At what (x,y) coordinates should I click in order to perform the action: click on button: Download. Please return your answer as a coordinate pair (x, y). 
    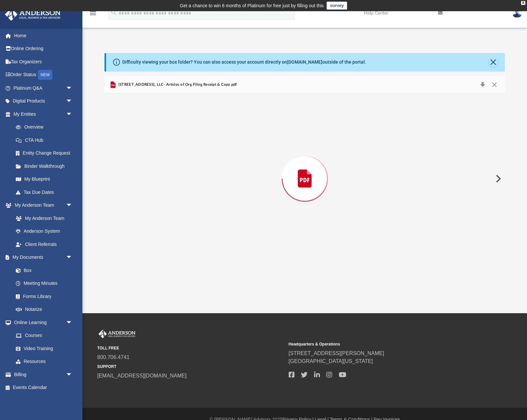
    Looking at the image, I should click on (483, 85).